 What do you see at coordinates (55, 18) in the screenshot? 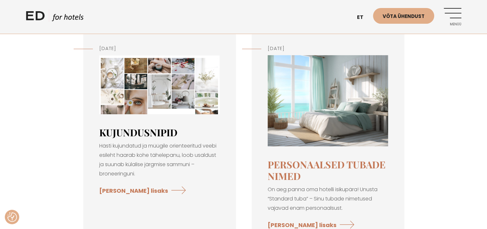
I see `a: ED HOTELS` at bounding box center [55, 18].